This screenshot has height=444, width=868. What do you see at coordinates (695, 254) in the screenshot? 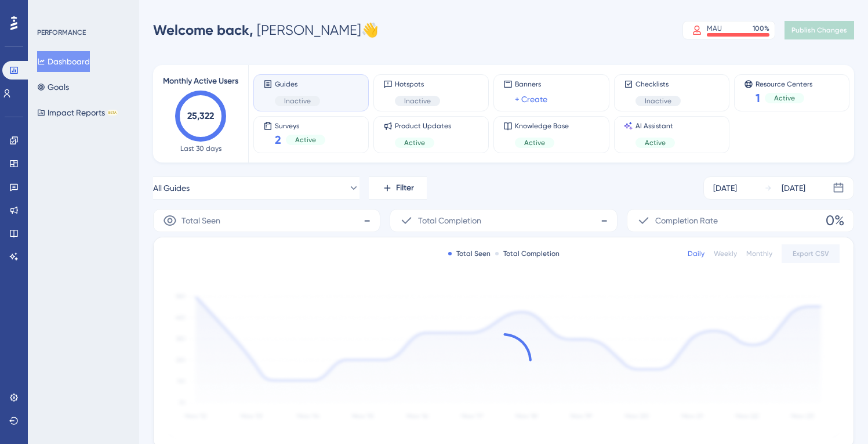
I see `div: Daily` at bounding box center [695, 254].